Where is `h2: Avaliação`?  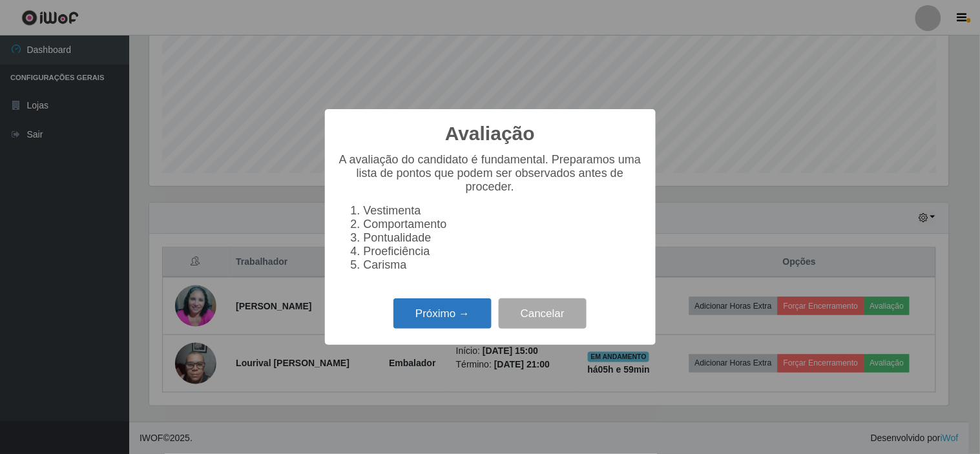 h2: Avaliação is located at coordinates (490, 134).